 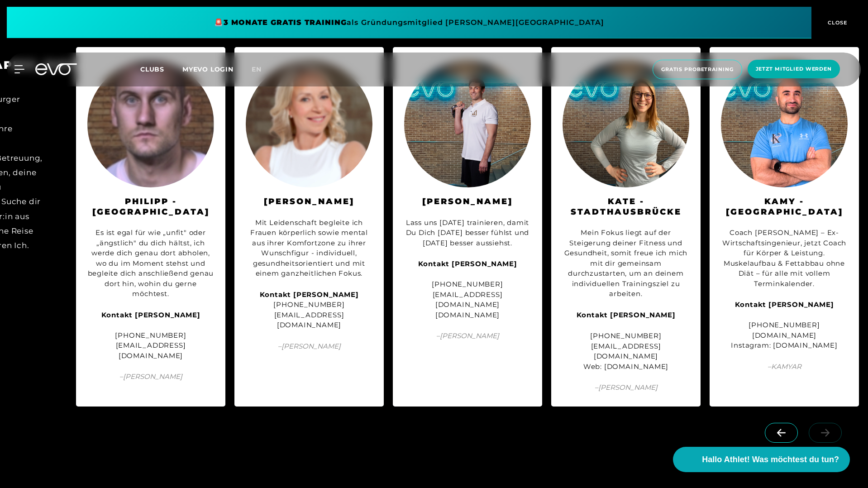 I want to click on a: en, so click(x=262, y=69).